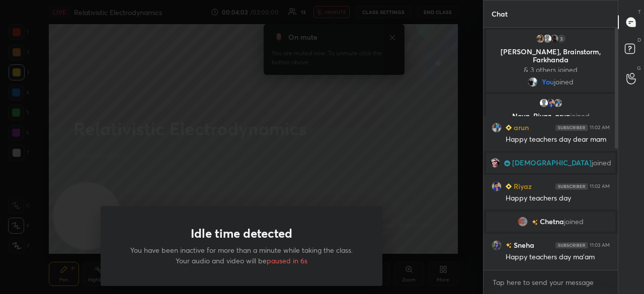  Describe the element at coordinates (523, 245) in the screenshot. I see `h6: Sneha` at that location.